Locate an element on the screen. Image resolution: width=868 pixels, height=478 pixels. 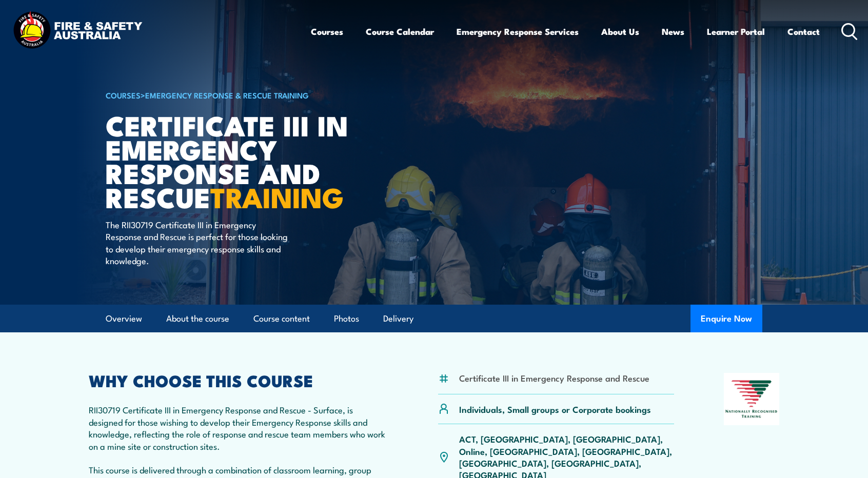
a: COURSES is located at coordinates (123, 95).